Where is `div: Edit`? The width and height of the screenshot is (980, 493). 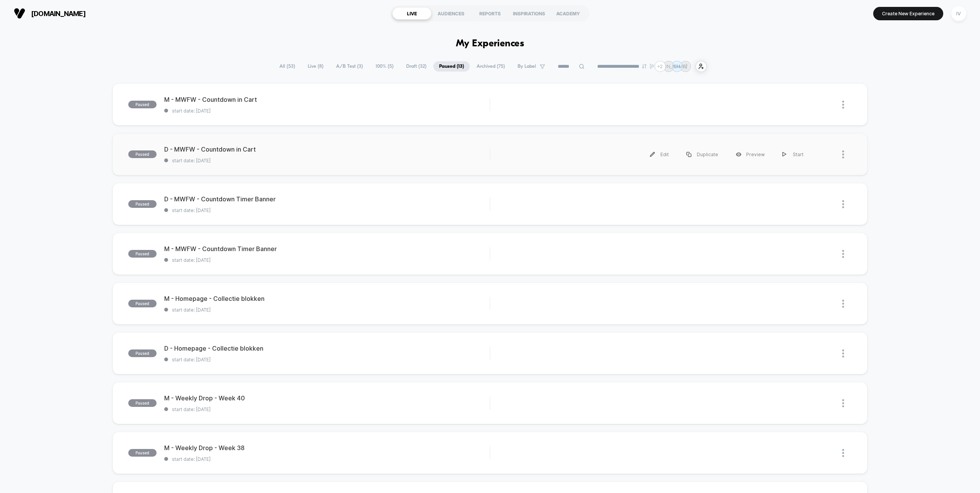 div: Edit is located at coordinates (659, 154).